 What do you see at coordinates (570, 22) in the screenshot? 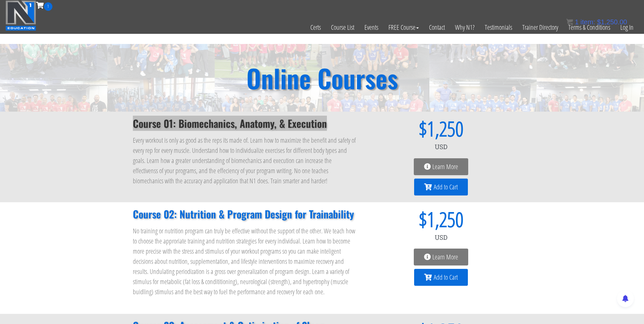
I see `img: icon11.png` at bounding box center [570, 22].